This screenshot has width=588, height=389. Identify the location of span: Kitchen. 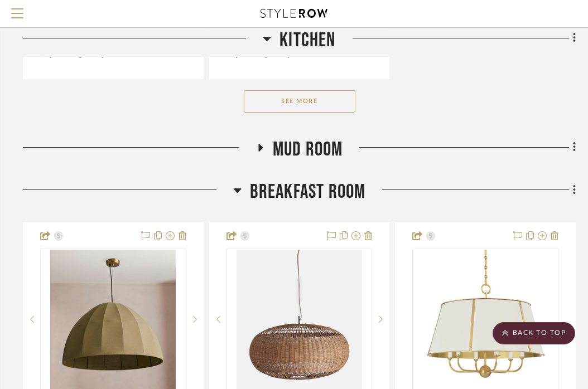
(307, 40).